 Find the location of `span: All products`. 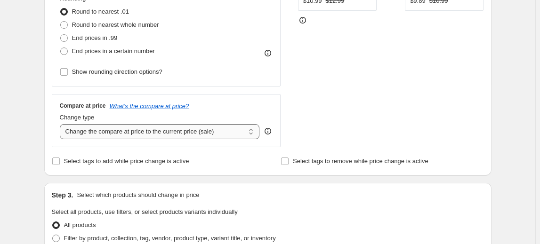

span: All products is located at coordinates (80, 225).